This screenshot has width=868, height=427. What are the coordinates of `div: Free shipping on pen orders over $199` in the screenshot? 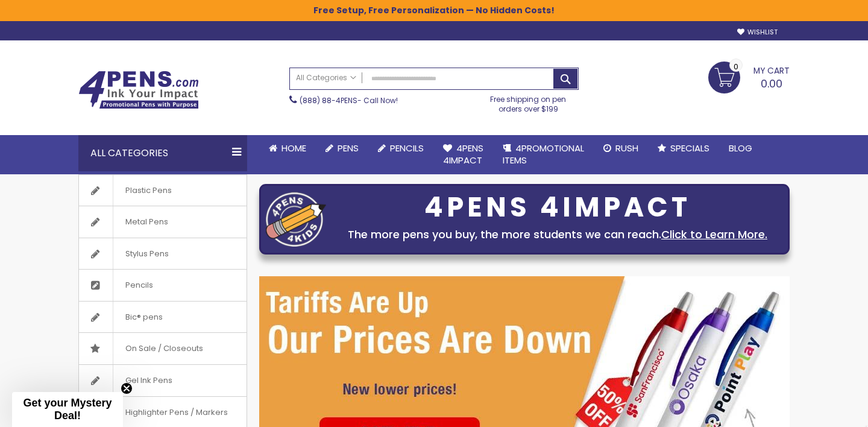 It's located at (529, 102).